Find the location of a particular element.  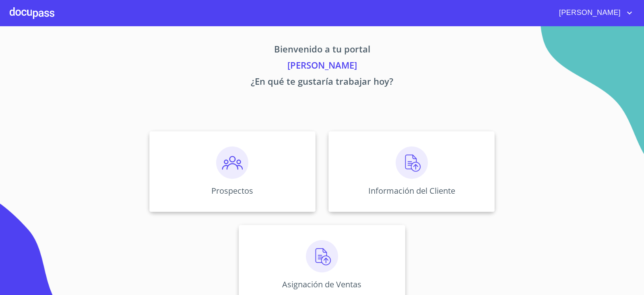

p: Bienvenido a tu portal is located at coordinates (322, 50).